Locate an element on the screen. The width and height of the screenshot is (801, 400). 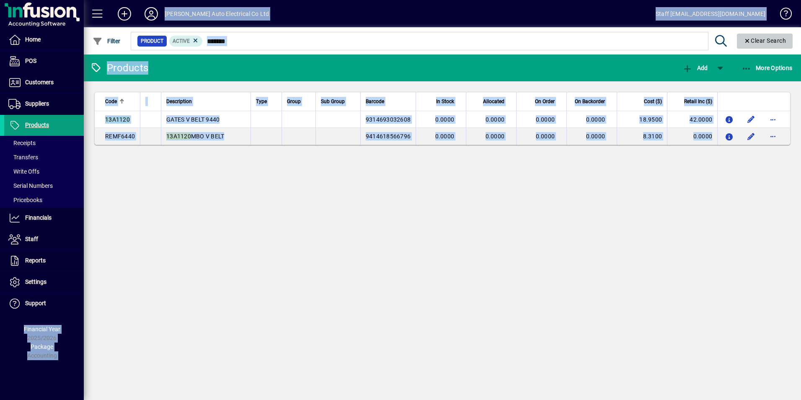
span: Allocated is located at coordinates (494, 101).